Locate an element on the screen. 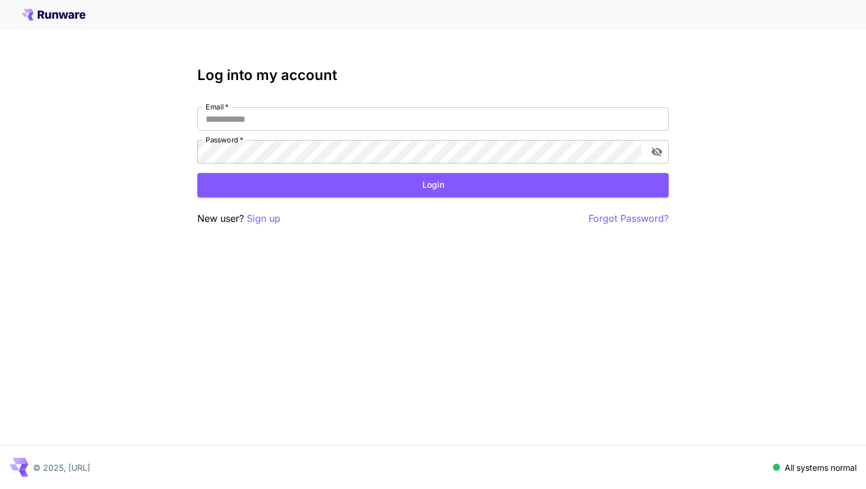 The width and height of the screenshot is (866, 489). h3: Log into my account is located at coordinates (433, 75).